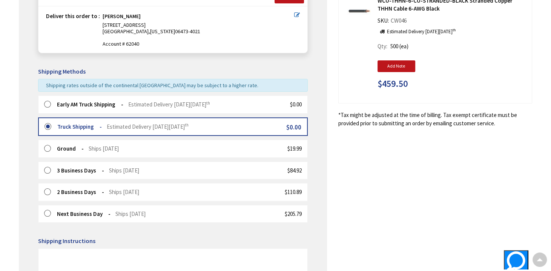 The height and width of the screenshot is (271, 551). I want to click on strong: Early AM Truck Shipping, so click(90, 104).